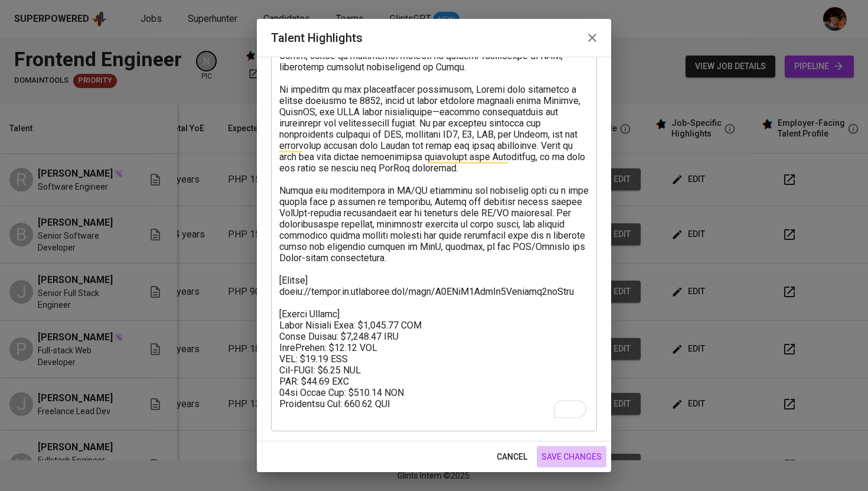 Image resolution: width=868 pixels, height=491 pixels. What do you see at coordinates (512, 456) in the screenshot?
I see `span: cancel` at bounding box center [512, 456].